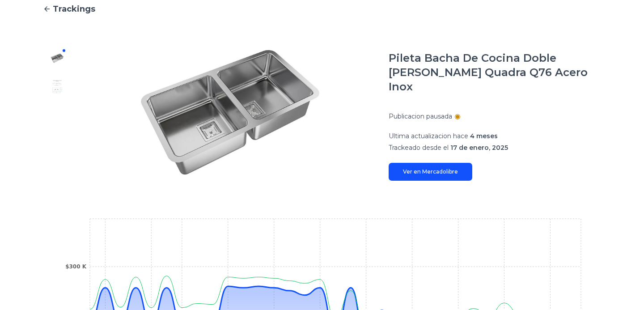 Image resolution: width=644 pixels, height=310 pixels. I want to click on tspan: $300 K, so click(76, 267).